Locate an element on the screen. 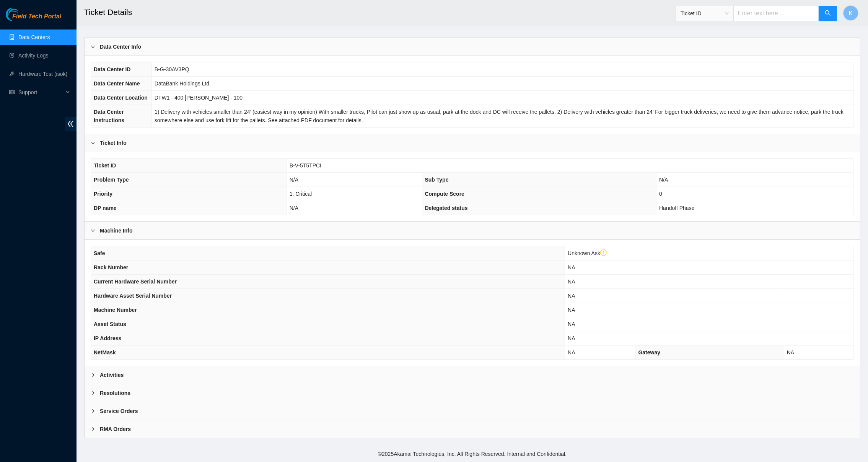 The width and height of the screenshot is (868, 462). span: search is located at coordinates (828, 14).